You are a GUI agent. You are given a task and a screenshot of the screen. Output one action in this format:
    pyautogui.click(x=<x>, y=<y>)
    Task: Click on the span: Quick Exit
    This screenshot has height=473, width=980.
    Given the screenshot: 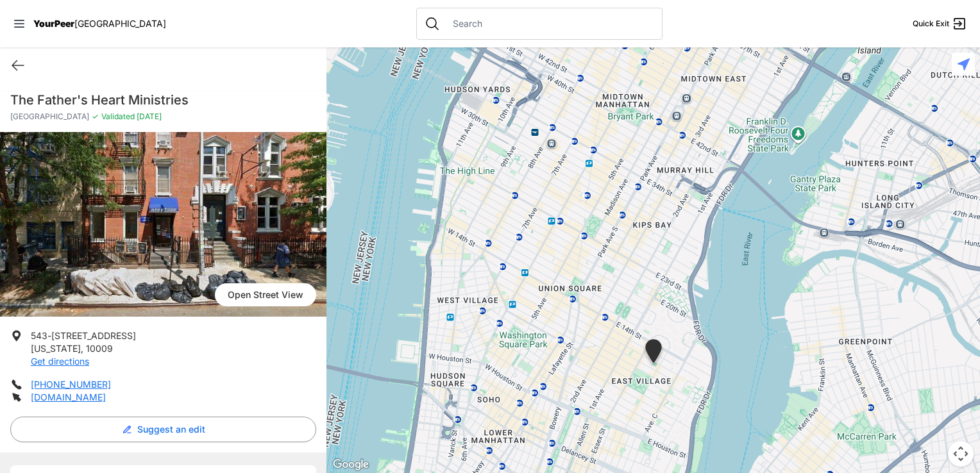 What is the action you would take?
    pyautogui.click(x=931, y=23)
    